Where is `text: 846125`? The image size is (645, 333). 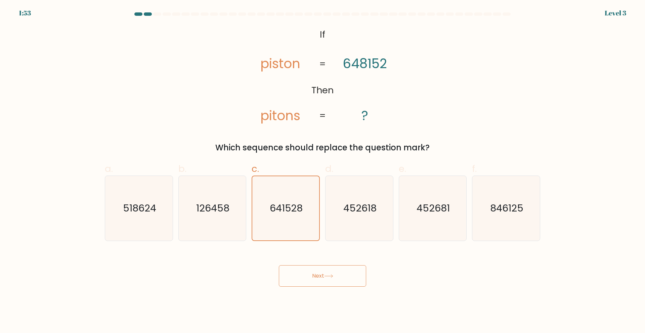
text: 846125 is located at coordinates (507, 208).